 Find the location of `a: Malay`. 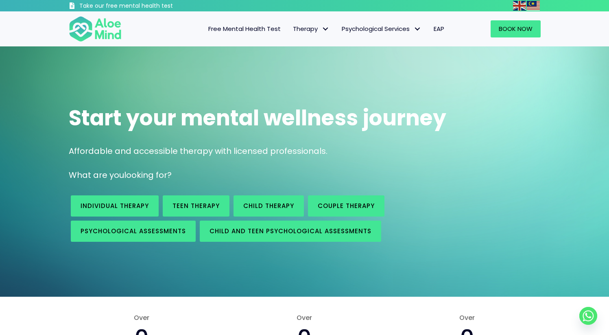

a: Malay is located at coordinates (533, 5).